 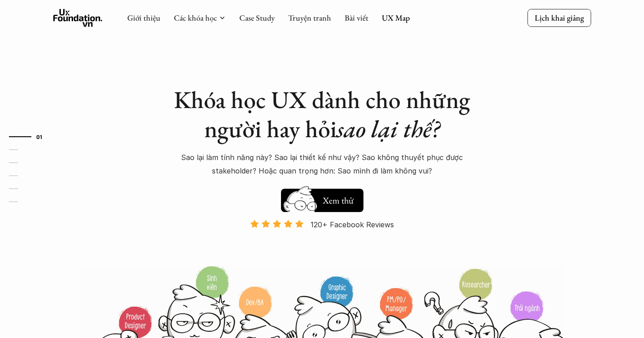 I want to click on p: Lịch khai giảng, so click(x=559, y=17).